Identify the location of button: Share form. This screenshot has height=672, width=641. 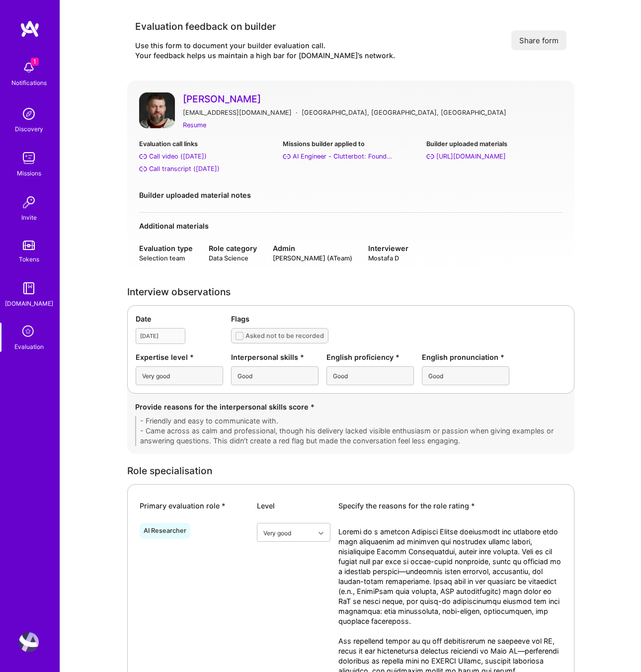
(538, 40).